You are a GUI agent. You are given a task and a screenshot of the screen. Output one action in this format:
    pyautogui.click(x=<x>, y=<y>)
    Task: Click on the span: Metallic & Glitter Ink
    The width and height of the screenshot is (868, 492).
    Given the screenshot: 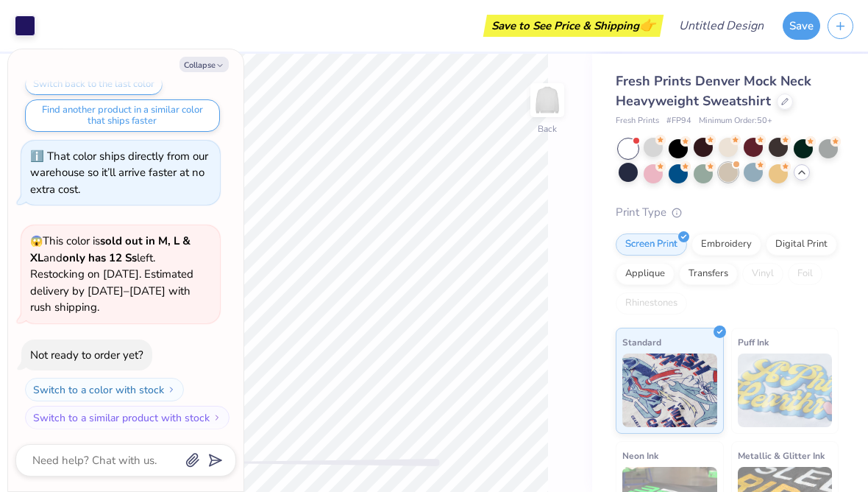 What is the action you would take?
    pyautogui.click(x=781, y=455)
    